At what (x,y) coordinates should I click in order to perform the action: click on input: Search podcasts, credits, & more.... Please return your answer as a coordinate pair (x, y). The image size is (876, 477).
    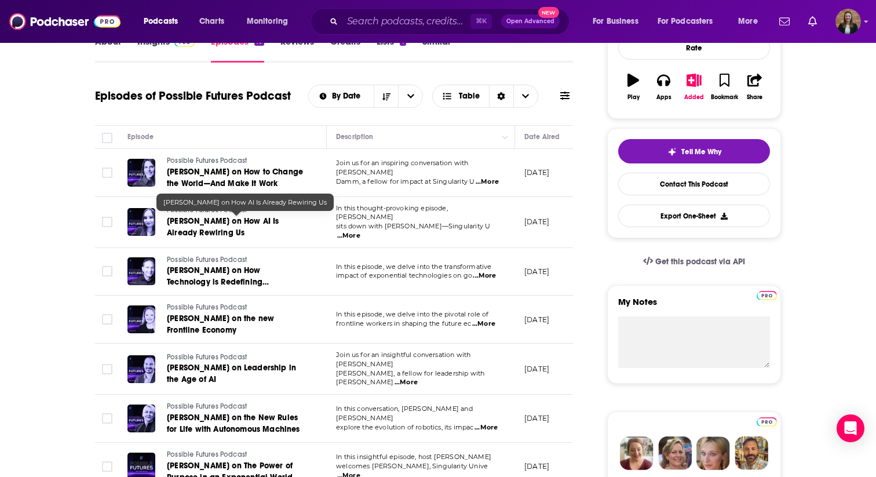
    Looking at the image, I should click on (406, 21).